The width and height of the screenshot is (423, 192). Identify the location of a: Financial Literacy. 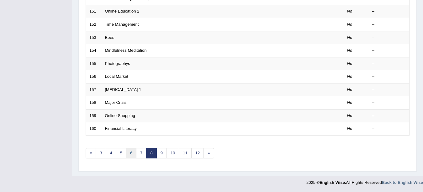
(121, 128).